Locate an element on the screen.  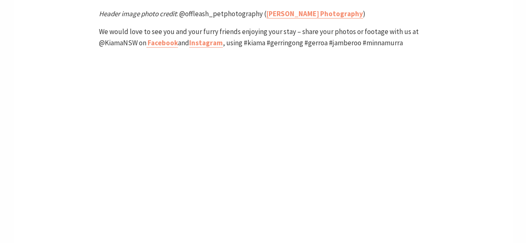
button: image gallery, click to learn more about photo: We couldn’t resist taking a snap of these cuties ... is located at coordinates (321, 101).